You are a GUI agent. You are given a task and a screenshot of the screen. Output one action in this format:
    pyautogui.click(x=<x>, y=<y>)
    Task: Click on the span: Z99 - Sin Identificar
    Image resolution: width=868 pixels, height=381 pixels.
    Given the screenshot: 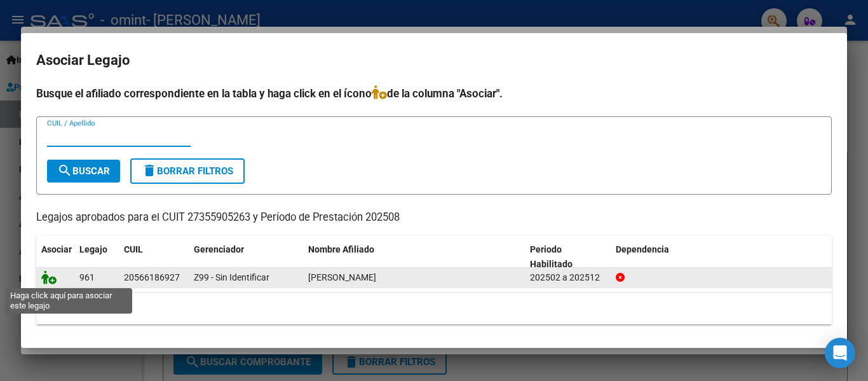 What is the action you would take?
    pyautogui.click(x=231, y=277)
    